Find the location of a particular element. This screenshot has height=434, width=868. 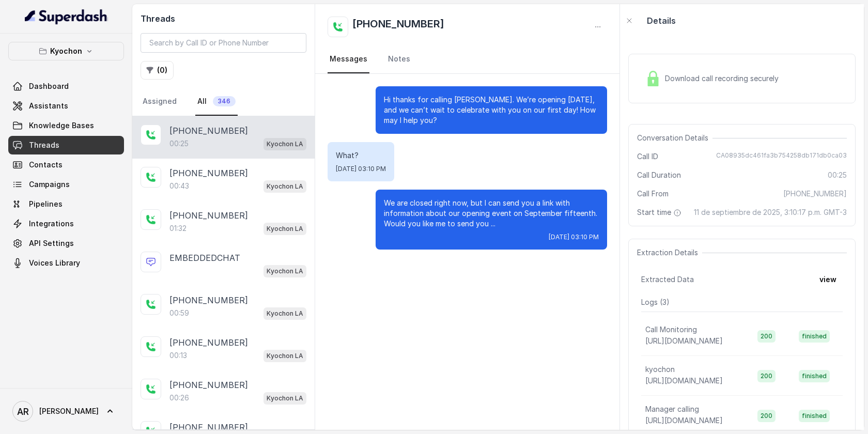

p: Details is located at coordinates (661, 21).